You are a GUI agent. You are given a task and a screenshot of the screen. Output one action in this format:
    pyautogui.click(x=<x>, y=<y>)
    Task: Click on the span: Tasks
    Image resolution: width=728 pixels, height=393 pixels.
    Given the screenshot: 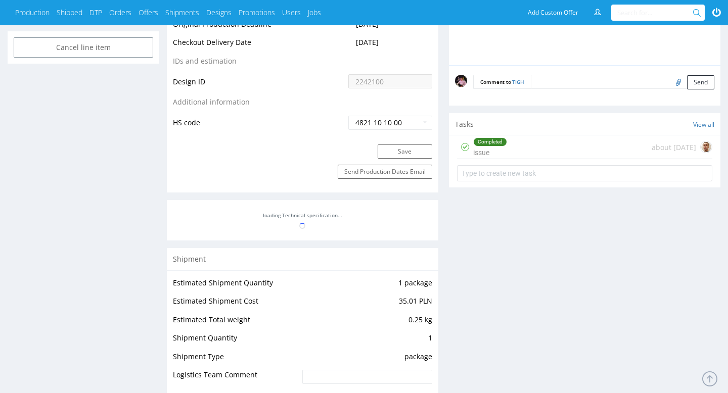 What is the action you would take?
    pyautogui.click(x=464, y=124)
    